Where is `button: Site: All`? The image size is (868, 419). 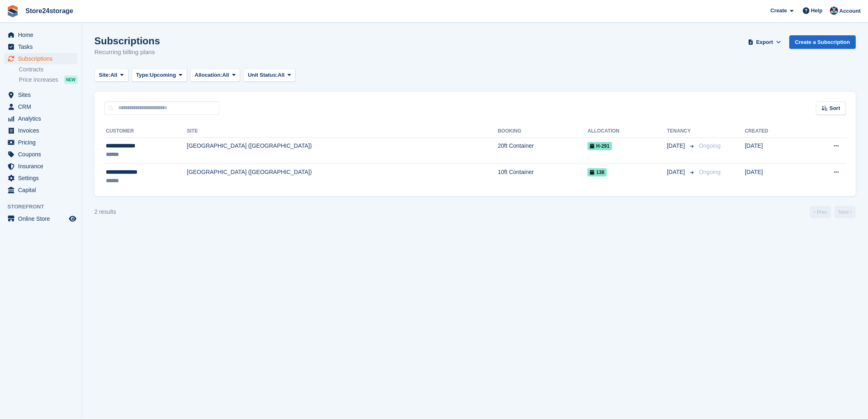
button: Site: All is located at coordinates (112, 75).